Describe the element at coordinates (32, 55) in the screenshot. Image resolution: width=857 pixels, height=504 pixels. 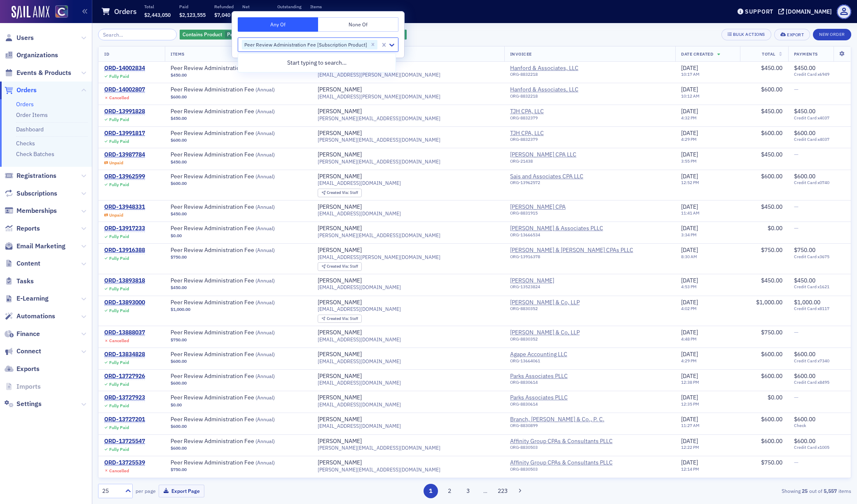
I see `a: Organizations` at that location.